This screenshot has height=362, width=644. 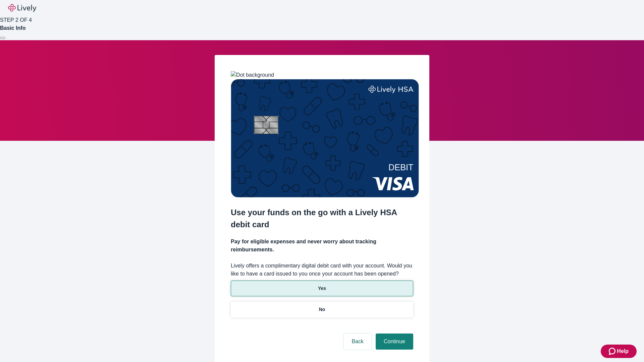 What do you see at coordinates (322, 309) in the screenshot?
I see `button: No` at bounding box center [322, 309].